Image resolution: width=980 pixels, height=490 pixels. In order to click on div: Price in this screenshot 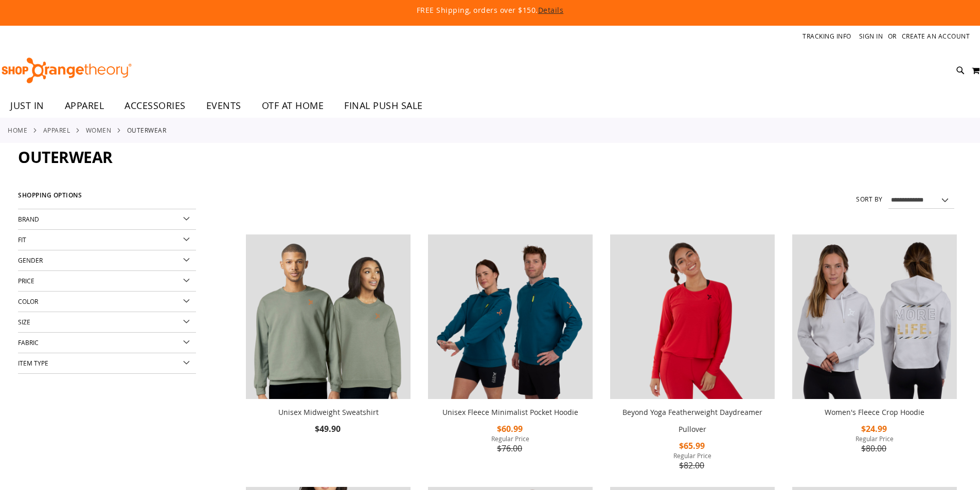, I will do `click(107, 281)`.